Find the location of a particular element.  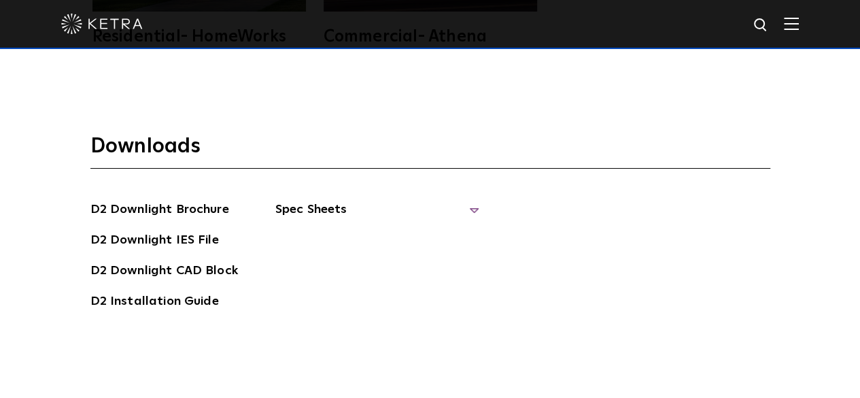

a: D2 Downlight IES File is located at coordinates (154, 241).